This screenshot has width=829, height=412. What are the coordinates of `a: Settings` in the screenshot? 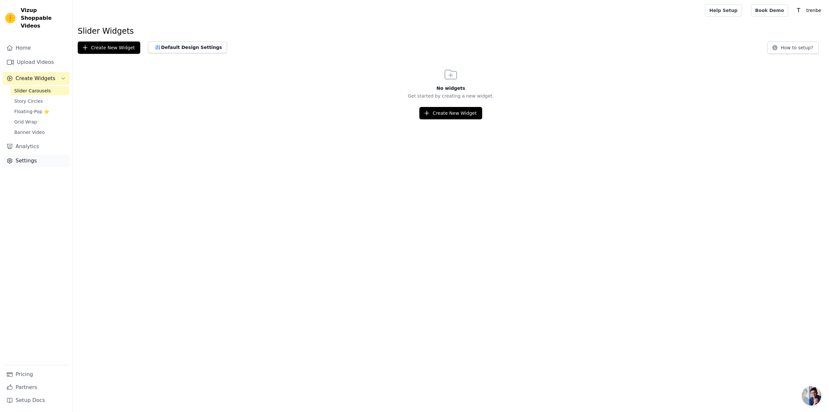 It's located at (36, 161).